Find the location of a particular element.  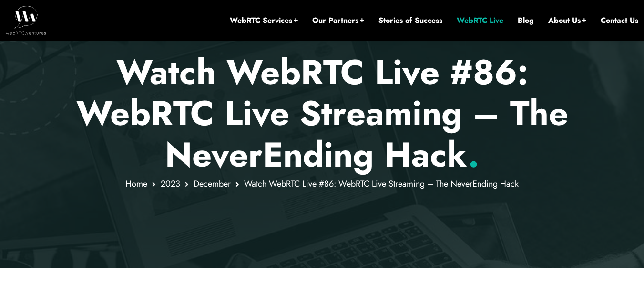

a: December is located at coordinates (212, 184).